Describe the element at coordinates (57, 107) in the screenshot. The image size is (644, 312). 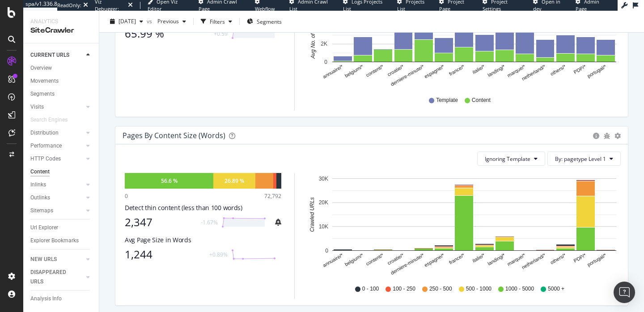
I see `a: Visits` at that location.